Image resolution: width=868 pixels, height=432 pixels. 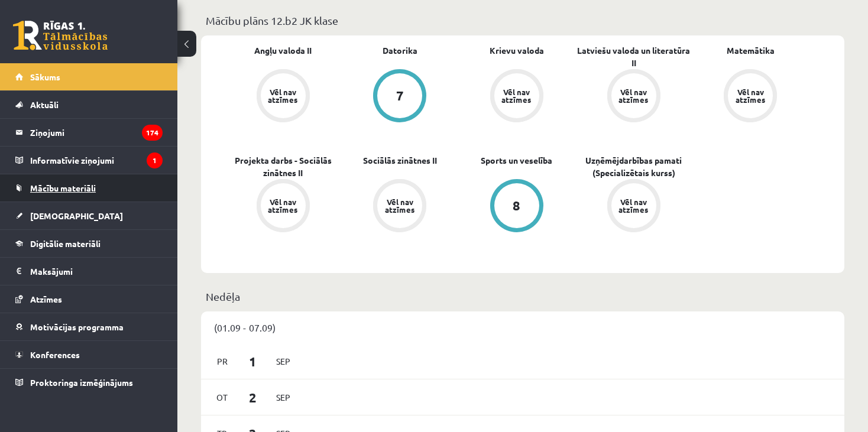 What do you see at coordinates (44, 77) in the screenshot?
I see `span: Sākums` at bounding box center [44, 77].